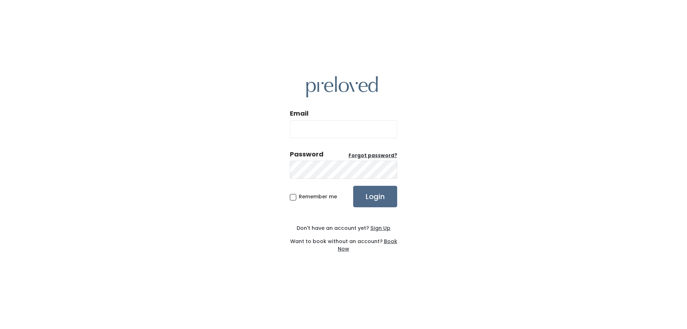 The width and height of the screenshot is (687, 329). Describe the element at coordinates (375, 196) in the screenshot. I see `input: Login` at that location.